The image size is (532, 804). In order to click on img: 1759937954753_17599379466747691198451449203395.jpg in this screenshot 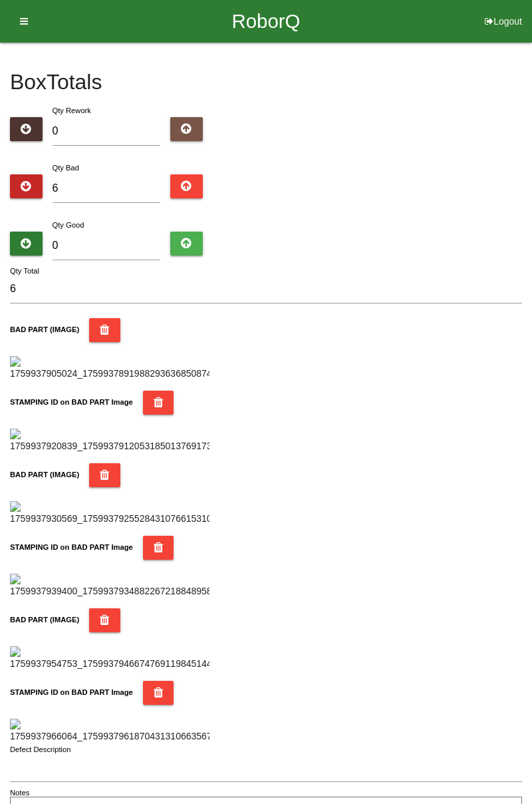, I will do `click(110, 658)`.